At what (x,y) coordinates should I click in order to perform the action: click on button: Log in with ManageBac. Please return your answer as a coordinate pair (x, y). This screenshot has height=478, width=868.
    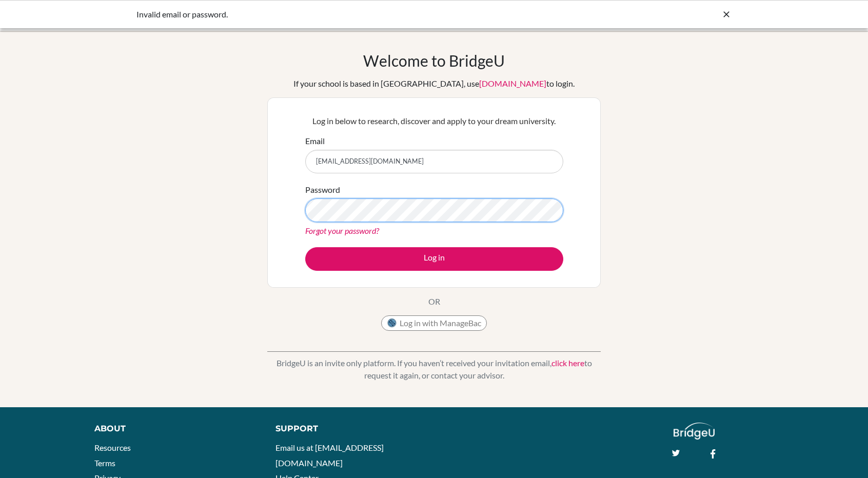
    Looking at the image, I should click on (434, 323).